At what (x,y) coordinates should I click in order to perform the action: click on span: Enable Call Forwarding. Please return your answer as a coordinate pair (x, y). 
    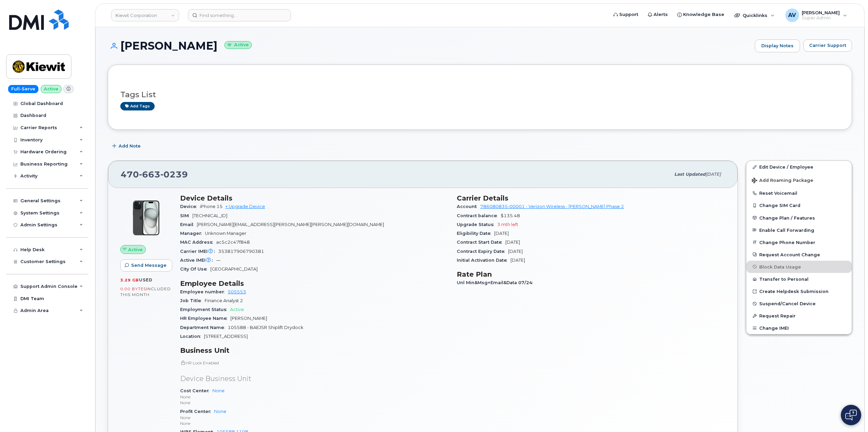
    Looking at the image, I should click on (787, 230).